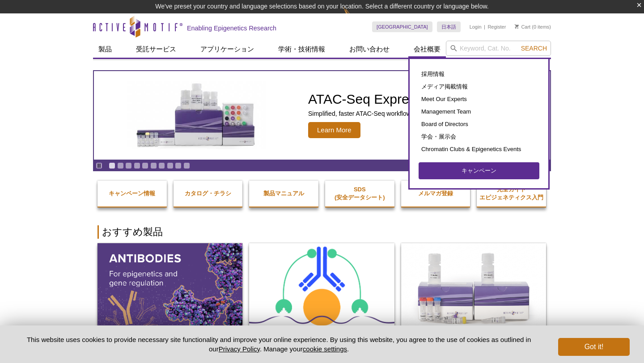 This screenshot has width=644, height=363. I want to click on img: ChIC/CUT&RUN Assay Kit, so click(322, 287).